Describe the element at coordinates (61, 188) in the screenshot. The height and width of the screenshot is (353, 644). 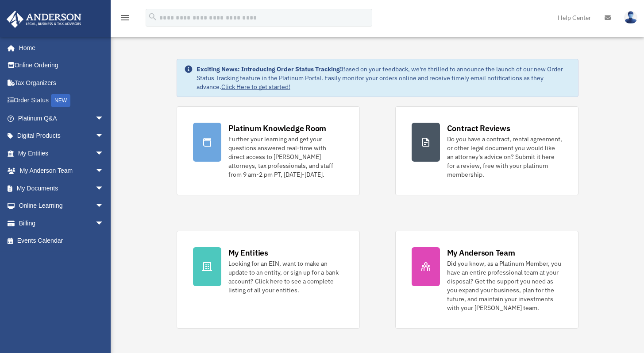
I see `a: My Documentsarrow_drop_down` at that location.